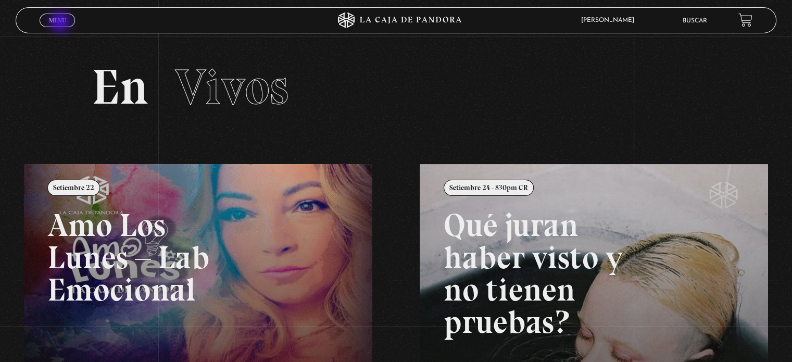  Describe the element at coordinates (396, 87) in the screenshot. I see `h2: En` at that location.